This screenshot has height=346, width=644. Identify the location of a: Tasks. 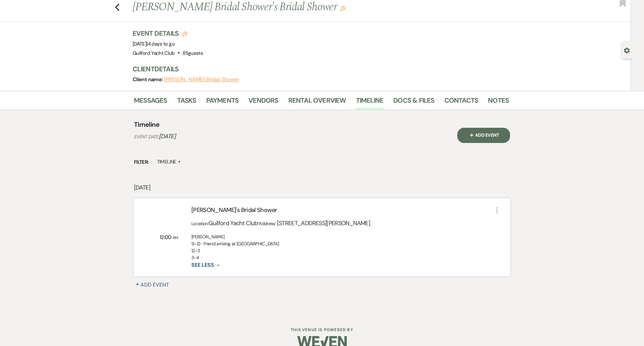
(187, 102).